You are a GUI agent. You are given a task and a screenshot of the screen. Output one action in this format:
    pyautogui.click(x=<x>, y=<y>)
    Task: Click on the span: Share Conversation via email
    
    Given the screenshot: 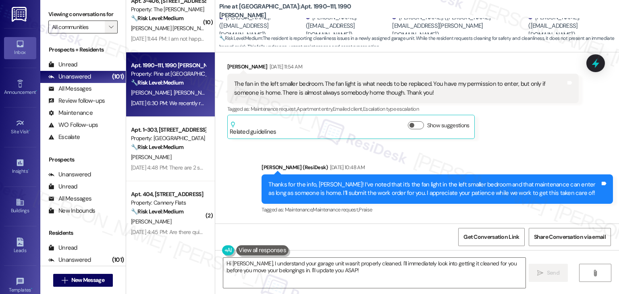 What is the action you would take?
    pyautogui.click(x=570, y=237)
    